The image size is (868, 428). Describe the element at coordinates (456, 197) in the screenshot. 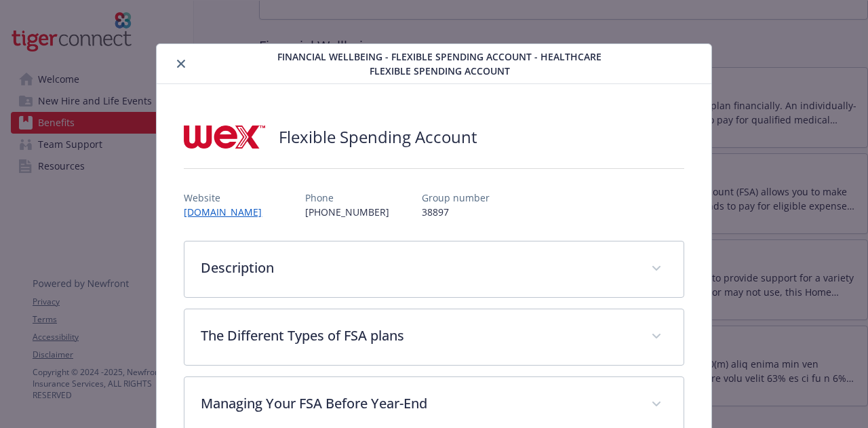

I see `p: Group number` at that location.